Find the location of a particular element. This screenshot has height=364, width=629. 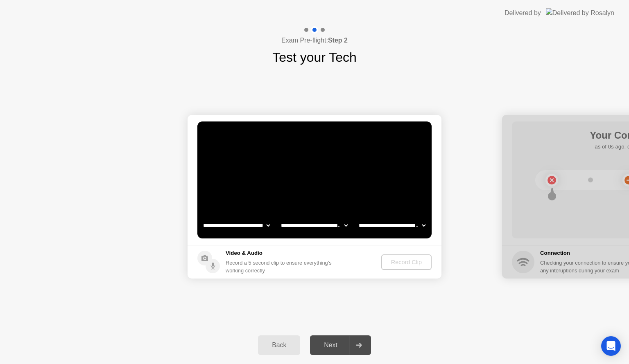

select: Available microphones is located at coordinates (392, 225).